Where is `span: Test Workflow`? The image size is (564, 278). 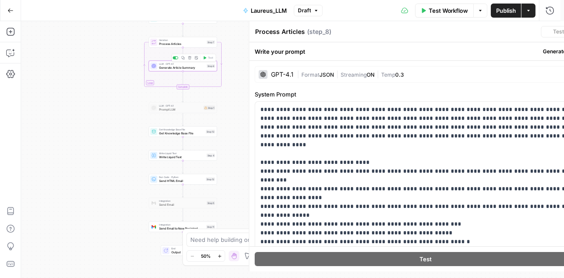
span: Test Workflow is located at coordinates (448, 11).